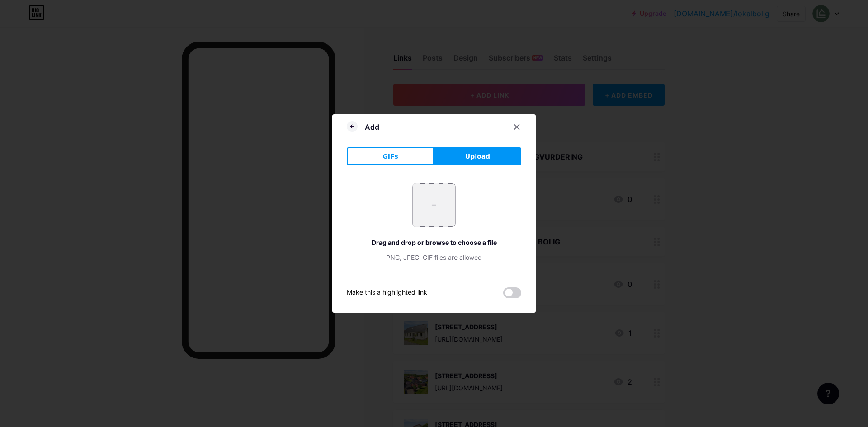  I want to click on span: Upload, so click(478, 156).